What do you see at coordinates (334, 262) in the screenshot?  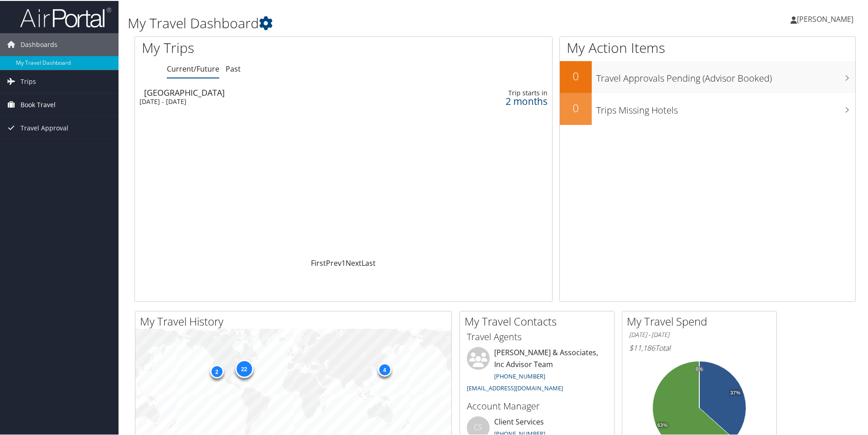 I see `a: Prev` at bounding box center [334, 262].